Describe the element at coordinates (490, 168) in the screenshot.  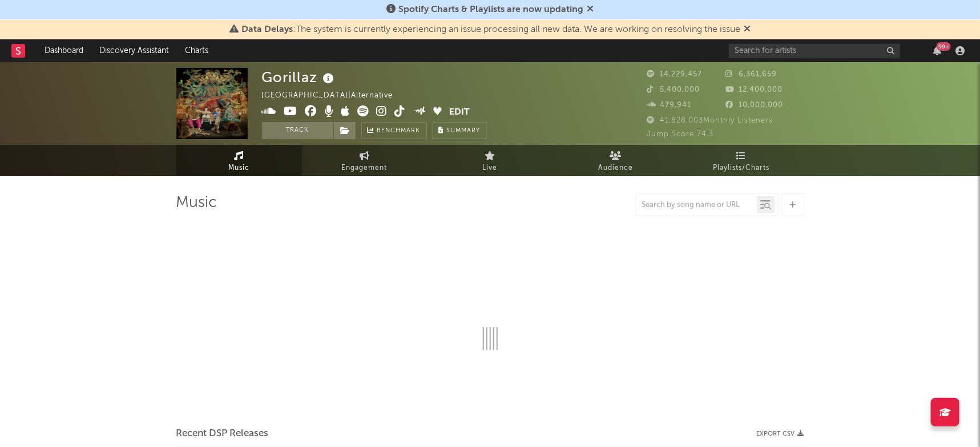
I see `span: Live` at that location.